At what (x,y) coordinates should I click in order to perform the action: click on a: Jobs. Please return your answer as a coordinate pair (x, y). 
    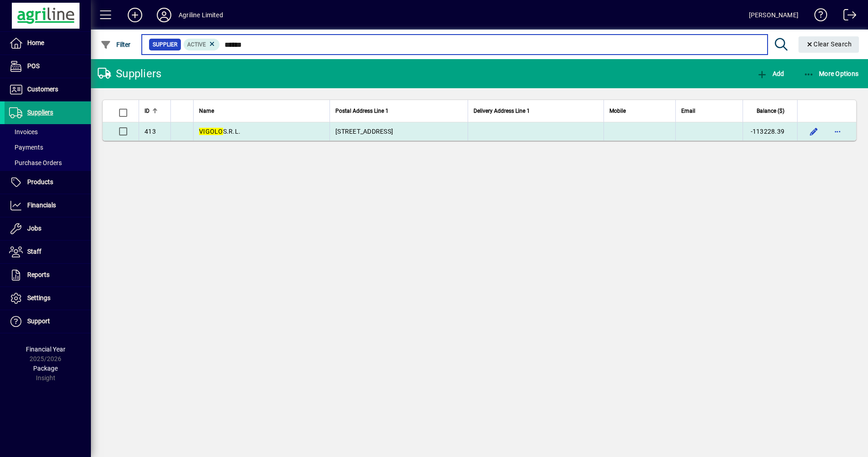
    Looking at the image, I should click on (48, 228).